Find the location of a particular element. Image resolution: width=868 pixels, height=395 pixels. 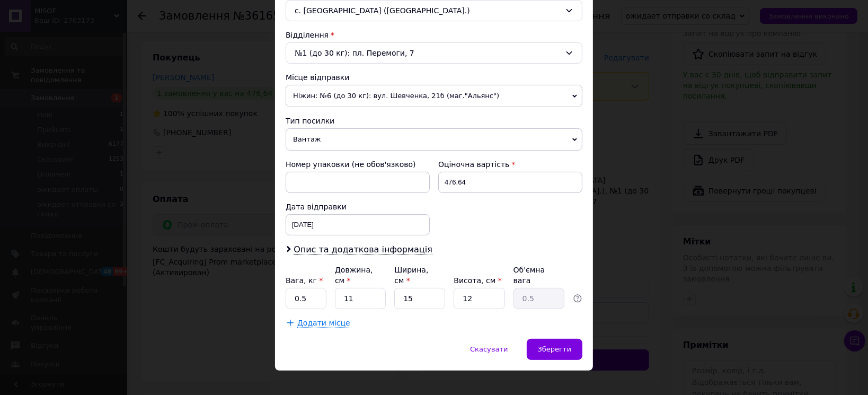

div: Об'ємна вага is located at coordinates (539, 275).